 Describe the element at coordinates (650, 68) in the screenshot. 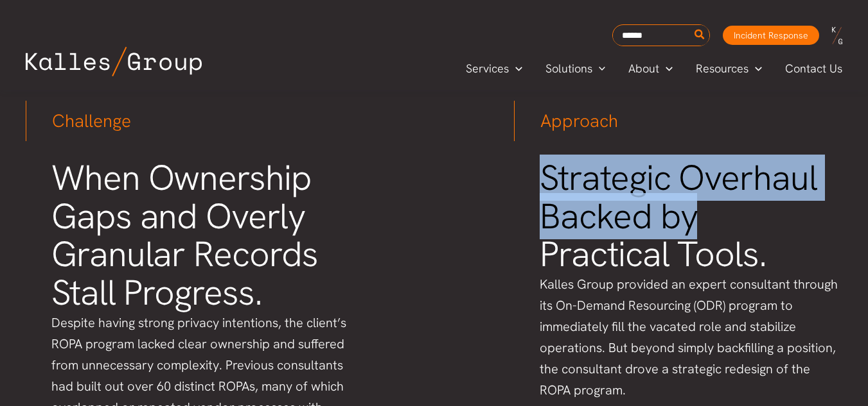

I see `a: AboutMenu Toggle` at that location.